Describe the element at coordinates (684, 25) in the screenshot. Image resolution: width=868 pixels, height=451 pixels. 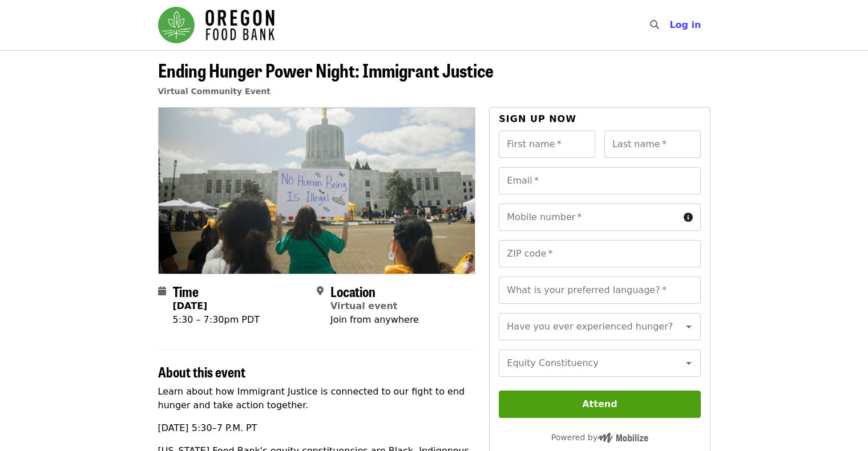
I see `span: Log in` at that location.